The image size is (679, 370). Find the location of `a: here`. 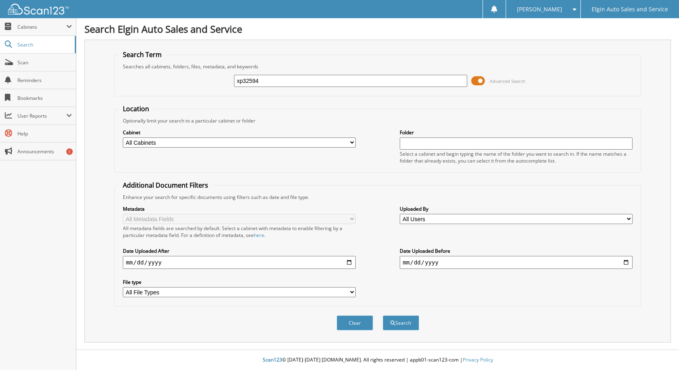

a: here is located at coordinates (259, 235).